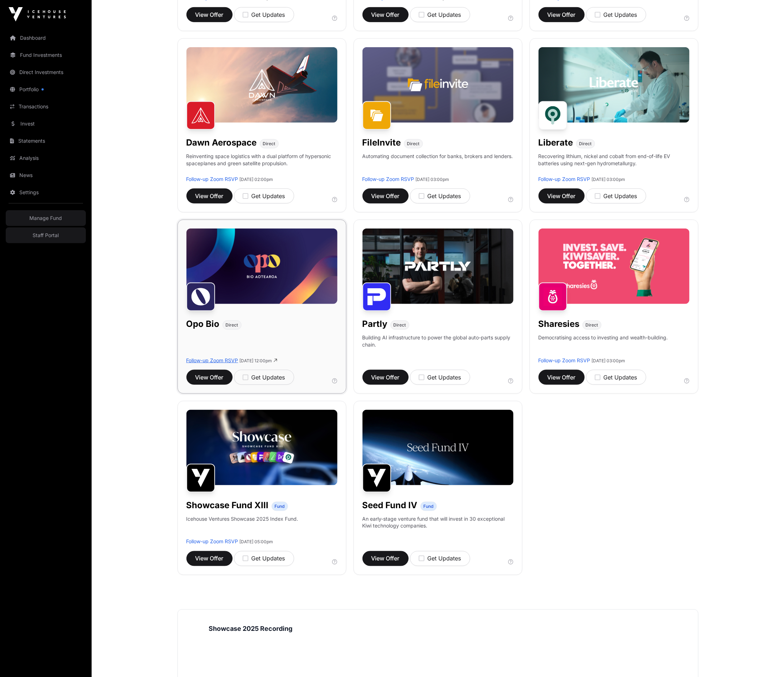 Image resolution: width=784 pixels, height=677 pixels. Describe the element at coordinates (556, 143) in the screenshot. I see `h1: Liberate` at that location.